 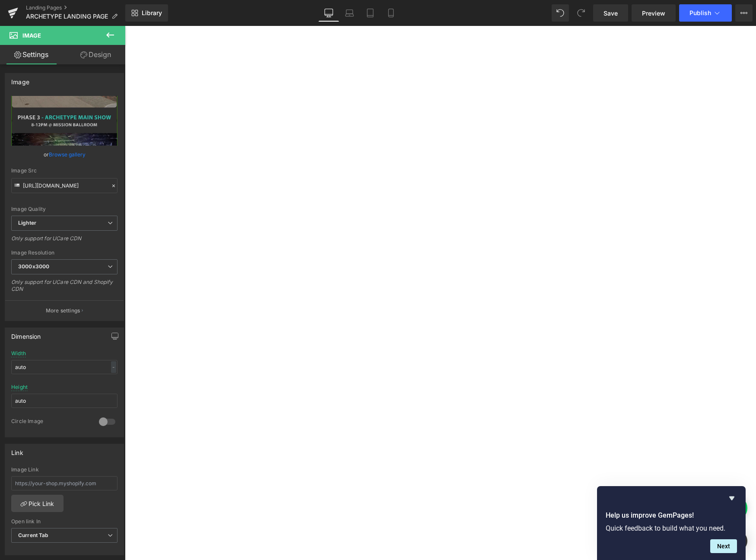 What do you see at coordinates (391, 13) in the screenshot?
I see `a: Mobile` at bounding box center [391, 13].